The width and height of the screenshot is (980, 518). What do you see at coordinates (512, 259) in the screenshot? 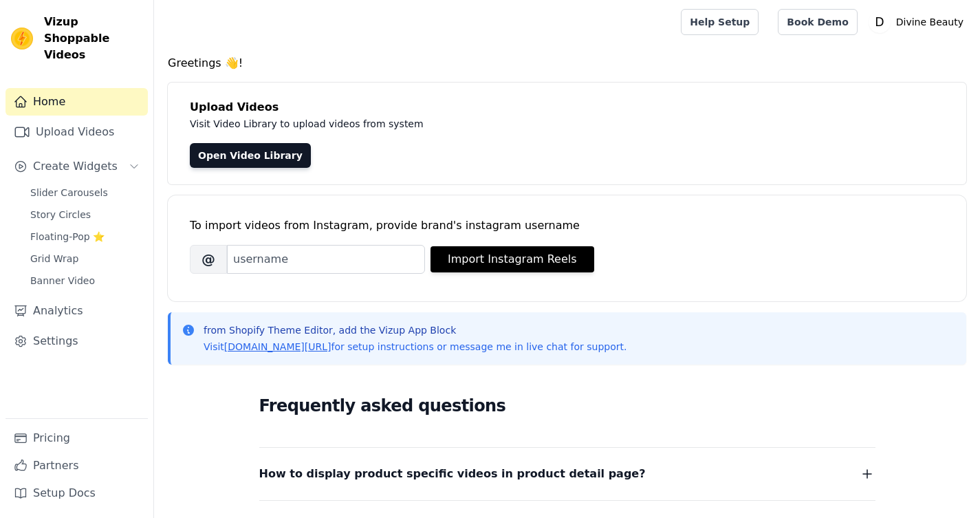
I see `button: Import Instagram Reels` at bounding box center [512, 259].